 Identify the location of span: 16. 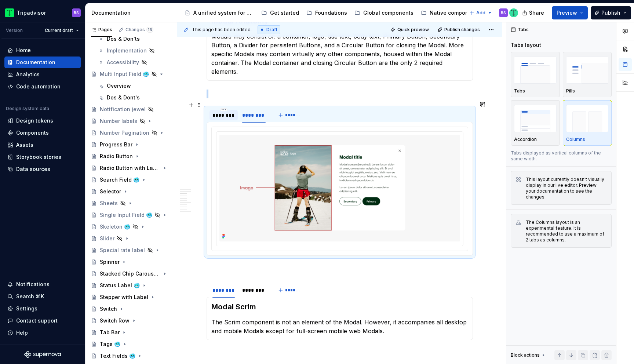
(150, 30).